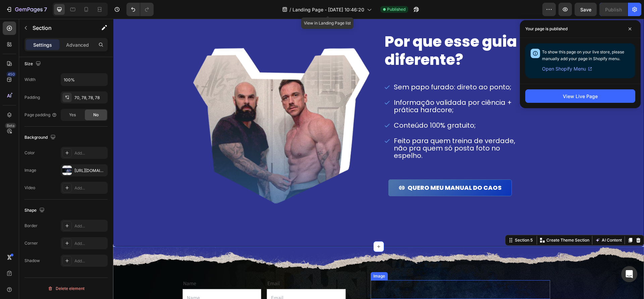  What do you see at coordinates (411, 221) in the screenshot?
I see `div: Section 5` at bounding box center [411, 221].